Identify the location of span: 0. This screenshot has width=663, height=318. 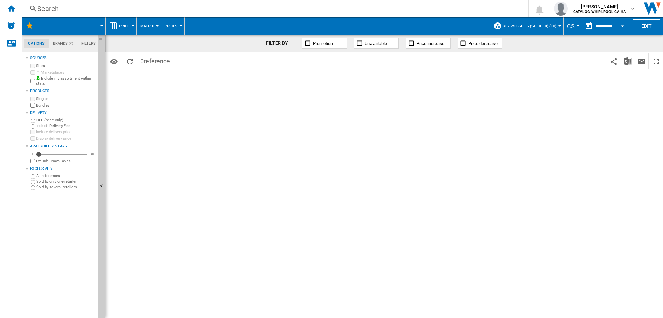
(155, 60).